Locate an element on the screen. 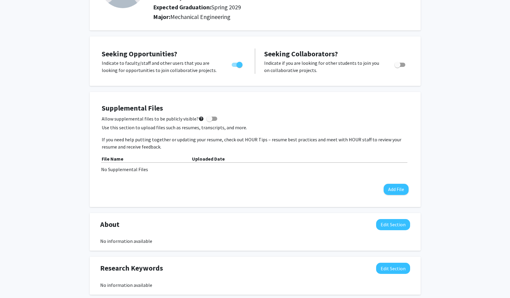 Image resolution: width=510 pixels, height=298 pixels. p: Indicate if you are looking for other students to join you on collaborative projects. is located at coordinates (324, 67).